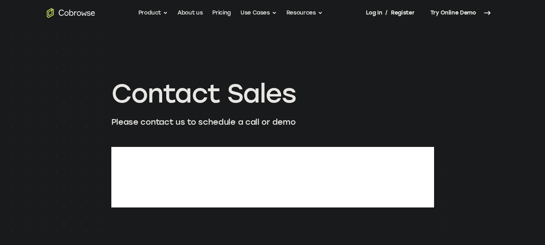 This screenshot has width=545, height=245. Describe the element at coordinates (403, 13) in the screenshot. I see `a: Register` at that location.